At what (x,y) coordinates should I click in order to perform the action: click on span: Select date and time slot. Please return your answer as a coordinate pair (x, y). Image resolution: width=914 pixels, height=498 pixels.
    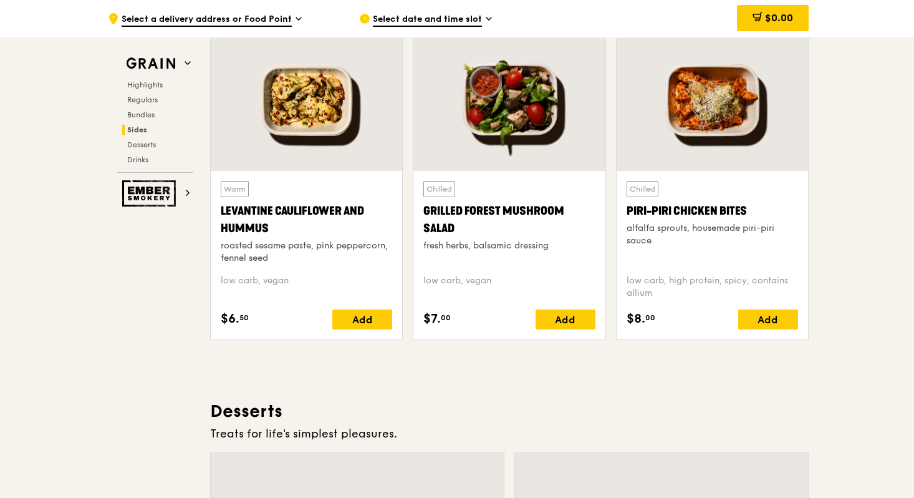
    Looking at the image, I should click on (427, 20).